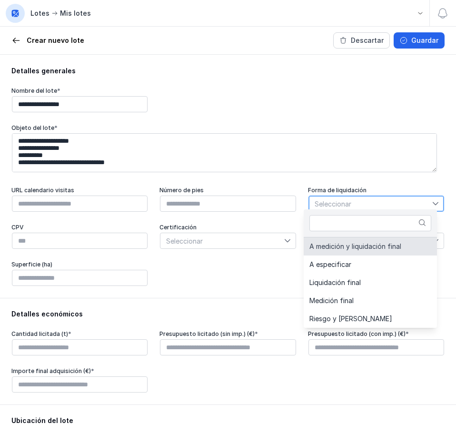 The height and width of the screenshot is (433, 456). Describe the element at coordinates (370, 283) in the screenshot. I see `li: Liquidación final` at that location.